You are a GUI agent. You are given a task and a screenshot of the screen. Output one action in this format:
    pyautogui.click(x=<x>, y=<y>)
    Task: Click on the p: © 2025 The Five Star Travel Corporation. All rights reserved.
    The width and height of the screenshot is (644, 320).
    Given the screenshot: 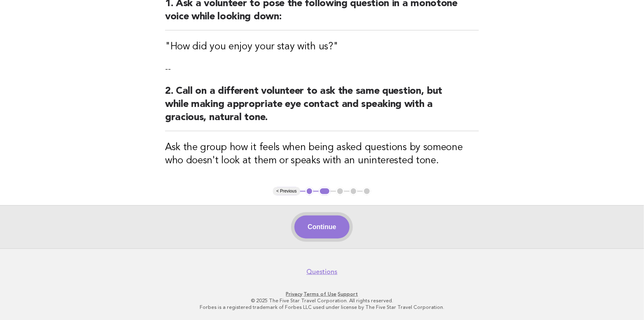 What is the action you would take?
    pyautogui.click(x=322, y=300)
    